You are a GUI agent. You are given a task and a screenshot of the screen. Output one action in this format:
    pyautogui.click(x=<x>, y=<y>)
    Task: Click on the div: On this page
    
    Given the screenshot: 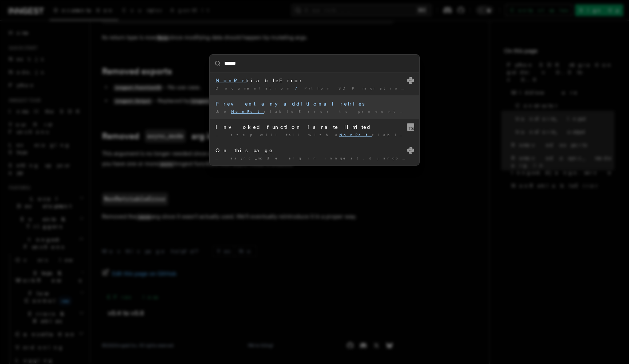 What is the action you would take?
    pyautogui.click(x=314, y=150)
    